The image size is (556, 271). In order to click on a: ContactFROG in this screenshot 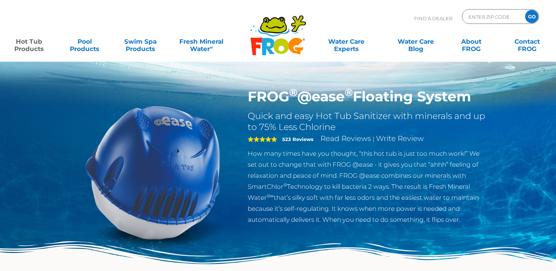, I will do `click(527, 42)`.